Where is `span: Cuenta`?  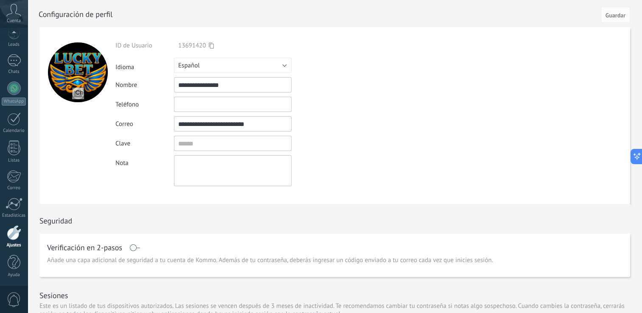
span: Cuenta is located at coordinates (14, 21).